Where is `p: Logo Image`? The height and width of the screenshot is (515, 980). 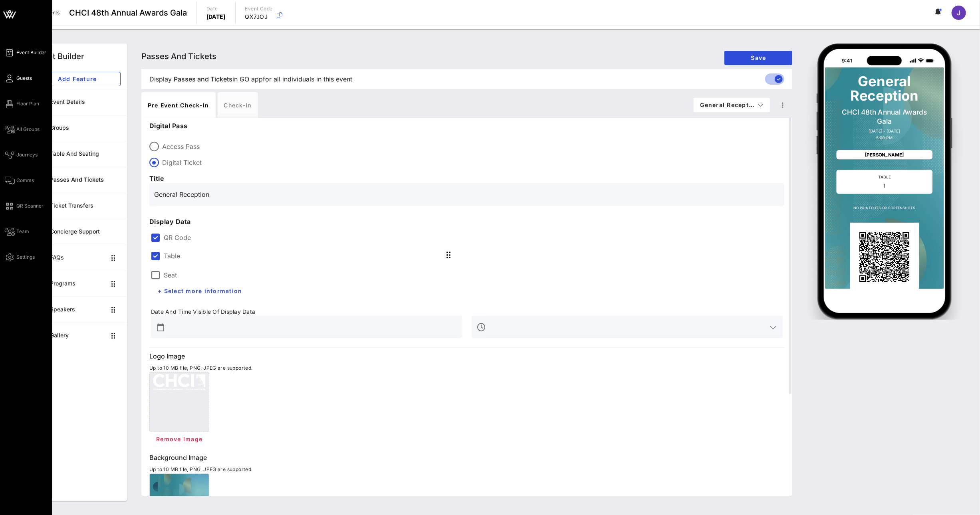 p: Logo Image is located at coordinates (467, 356).